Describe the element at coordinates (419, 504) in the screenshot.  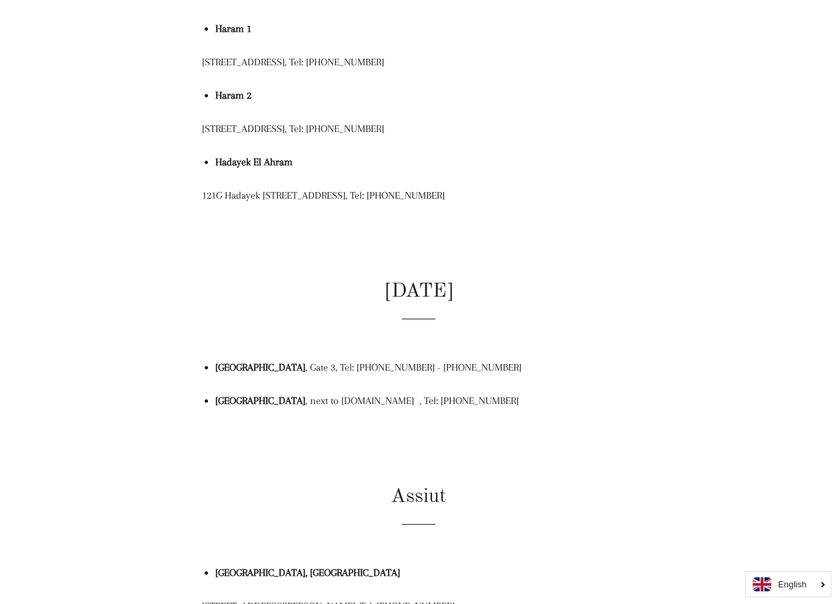
I see `h1: Assiut` at that location.